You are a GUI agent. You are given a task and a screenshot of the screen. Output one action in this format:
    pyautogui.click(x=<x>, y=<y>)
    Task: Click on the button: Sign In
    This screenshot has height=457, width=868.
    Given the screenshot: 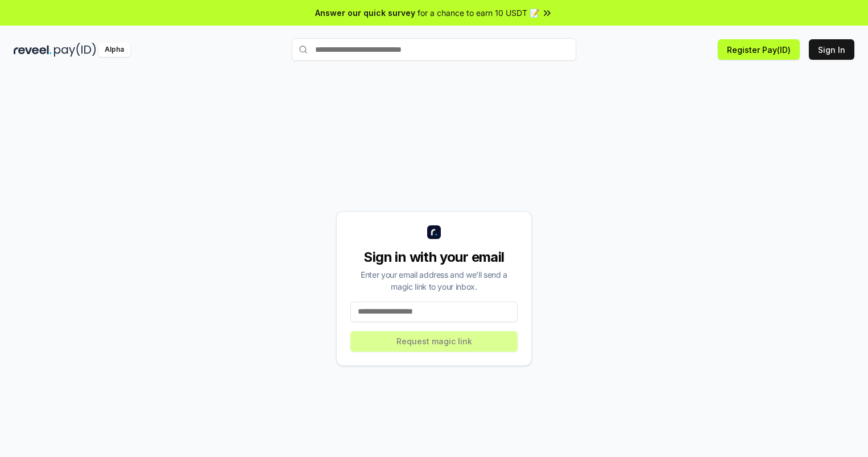 What is the action you would take?
    pyautogui.click(x=832, y=49)
    